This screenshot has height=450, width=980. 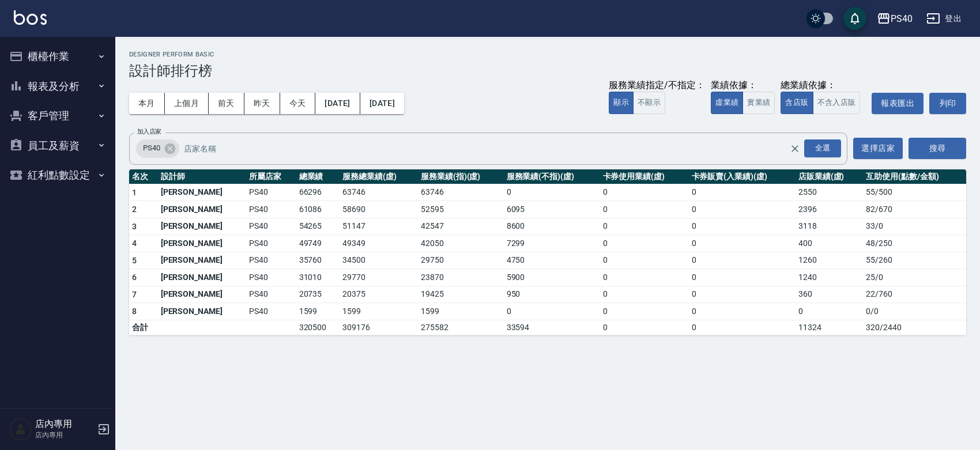 What do you see at coordinates (149, 131) in the screenshot?
I see `label: 加入店家` at bounding box center [149, 131].